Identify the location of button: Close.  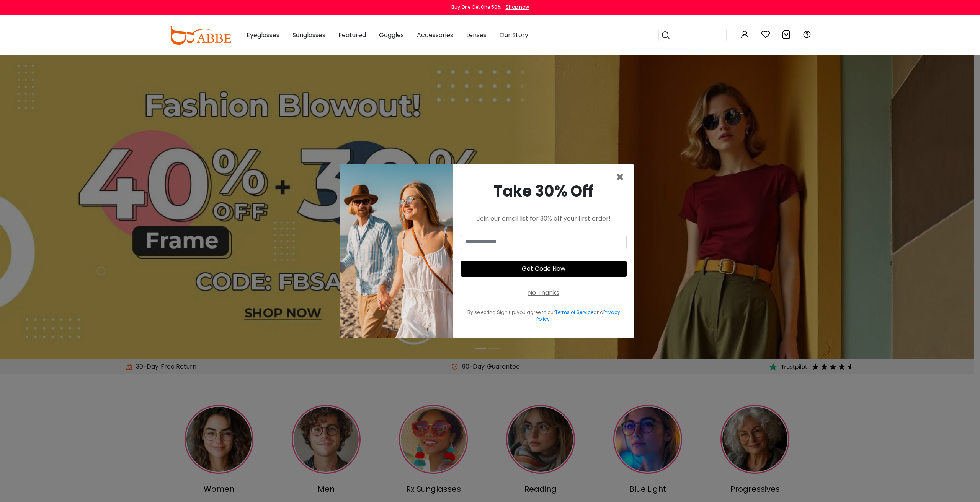
(620, 177).